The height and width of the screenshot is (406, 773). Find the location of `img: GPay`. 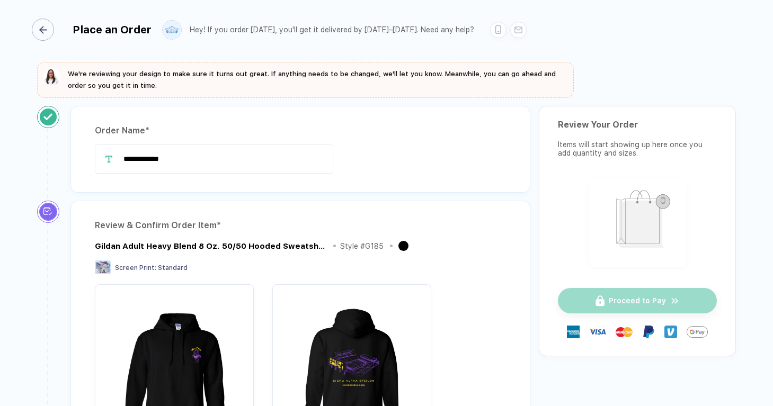

img: GPay is located at coordinates (697, 332).